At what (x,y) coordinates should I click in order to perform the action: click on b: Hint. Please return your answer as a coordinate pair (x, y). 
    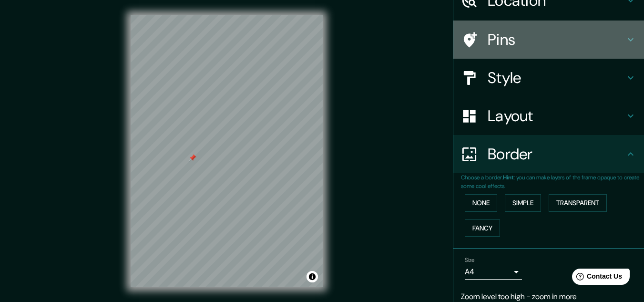
    Looking at the image, I should click on (508, 178).